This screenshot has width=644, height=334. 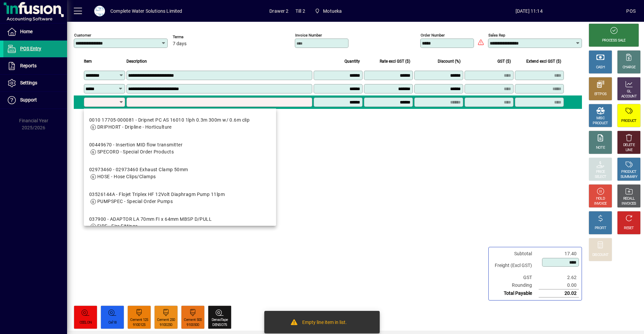 What do you see at coordinates (600, 172) in the screenshot?
I see `div: PRICE` at bounding box center [600, 172].